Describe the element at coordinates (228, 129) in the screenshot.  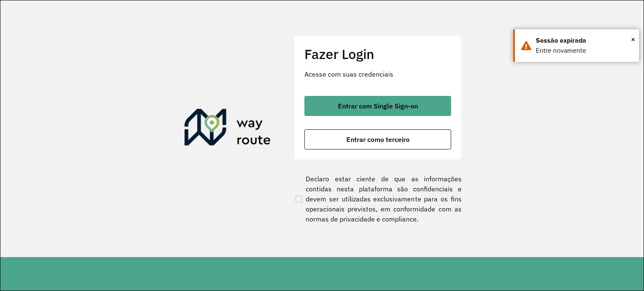
I see `img: Roteirizador AmbevTech` at that location.